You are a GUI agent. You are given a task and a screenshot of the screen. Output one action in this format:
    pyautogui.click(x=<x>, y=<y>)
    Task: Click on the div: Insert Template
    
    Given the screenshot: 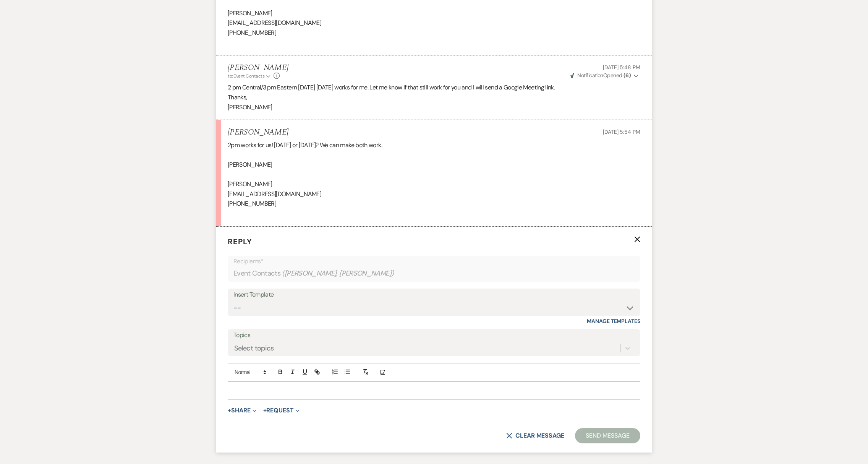 What is the action you would take?
    pyautogui.click(x=434, y=295)
    